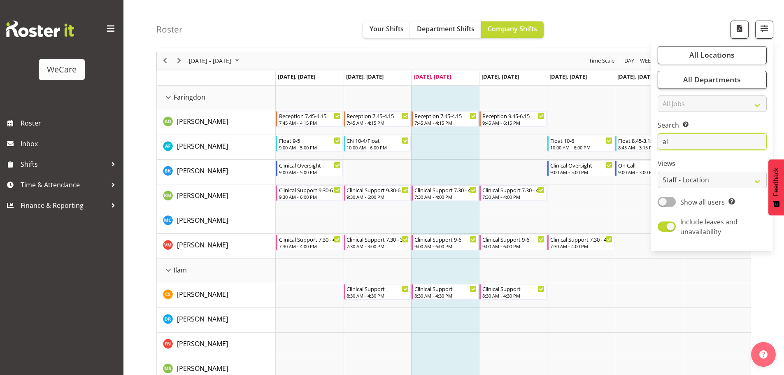 The image size is (784, 375). Describe the element at coordinates (445, 246) in the screenshot. I see `div: 9:00 AM - 6:00 PM` at that location.